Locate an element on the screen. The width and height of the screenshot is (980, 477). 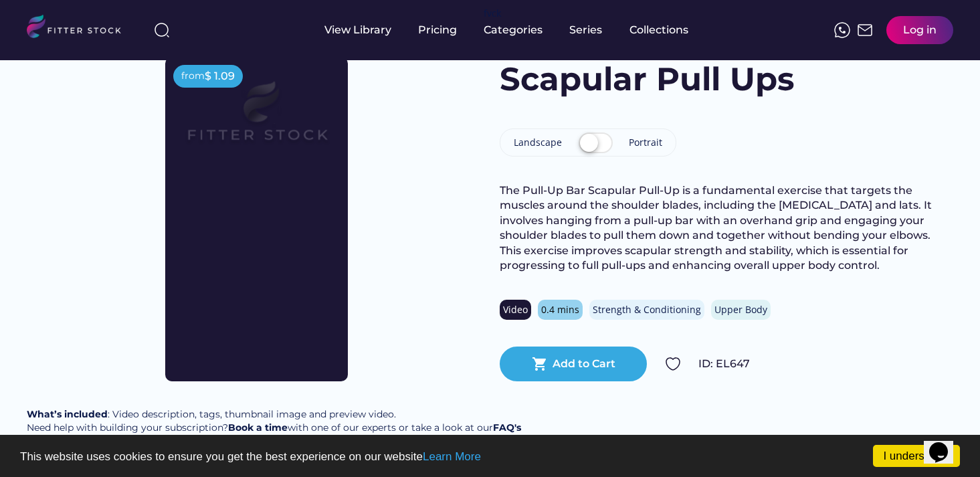
img: Frame%2079%20%281%29.svg is located at coordinates (257, 119).